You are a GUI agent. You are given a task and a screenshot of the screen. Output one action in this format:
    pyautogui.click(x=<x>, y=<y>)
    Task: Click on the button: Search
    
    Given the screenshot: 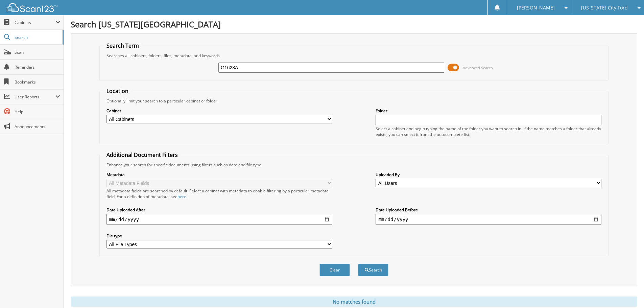 What is the action you would take?
    pyautogui.click(x=373, y=270)
    